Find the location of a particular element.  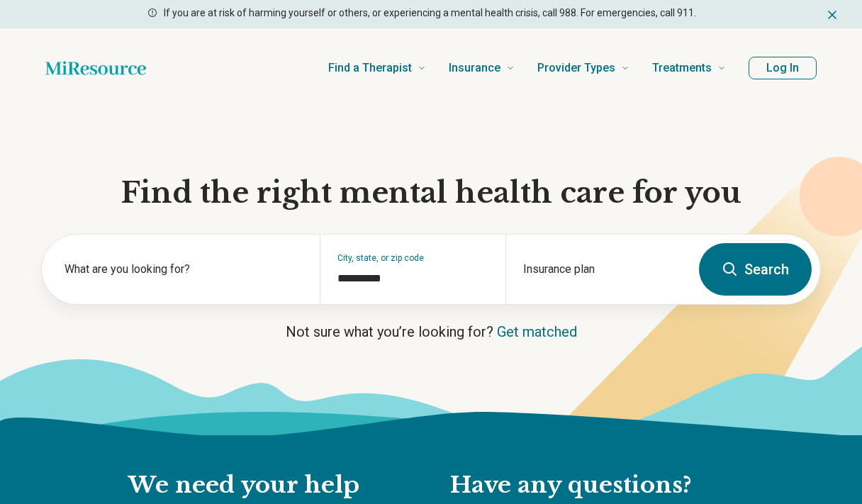

h1: Find the right mental health care for you is located at coordinates (431, 193).